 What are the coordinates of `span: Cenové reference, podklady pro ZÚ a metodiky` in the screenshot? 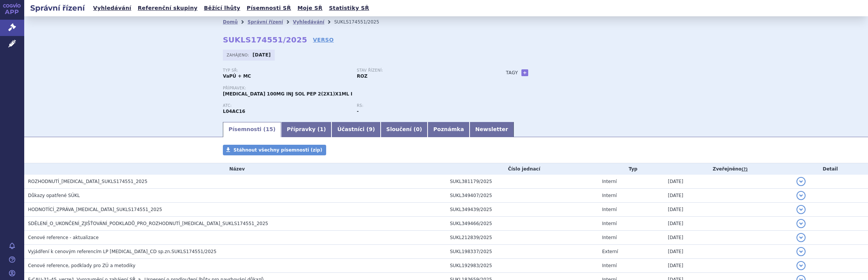 It's located at (82, 265).